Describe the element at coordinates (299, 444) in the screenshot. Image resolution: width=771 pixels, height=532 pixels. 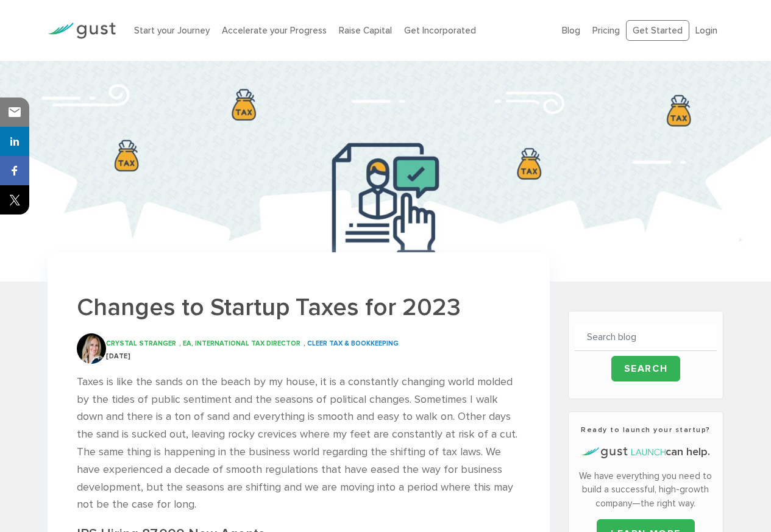
I see `p: Taxes is like the sands on the beach by my house, it is a constantly changing world molded by the...` at that location.